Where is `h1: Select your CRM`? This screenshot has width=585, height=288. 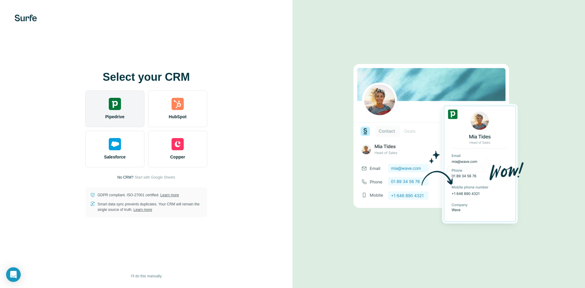 h1: Select your CRM is located at coordinates (146, 77).